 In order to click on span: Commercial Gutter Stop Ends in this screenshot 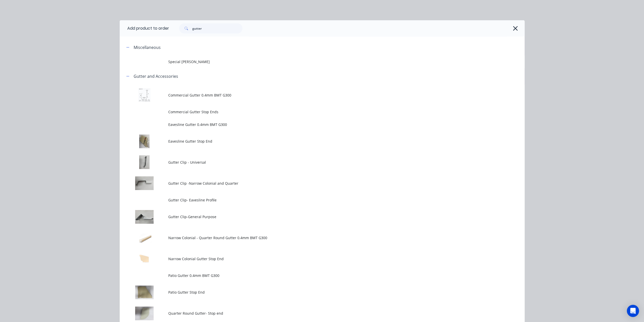, I will do `click(311, 111)`.